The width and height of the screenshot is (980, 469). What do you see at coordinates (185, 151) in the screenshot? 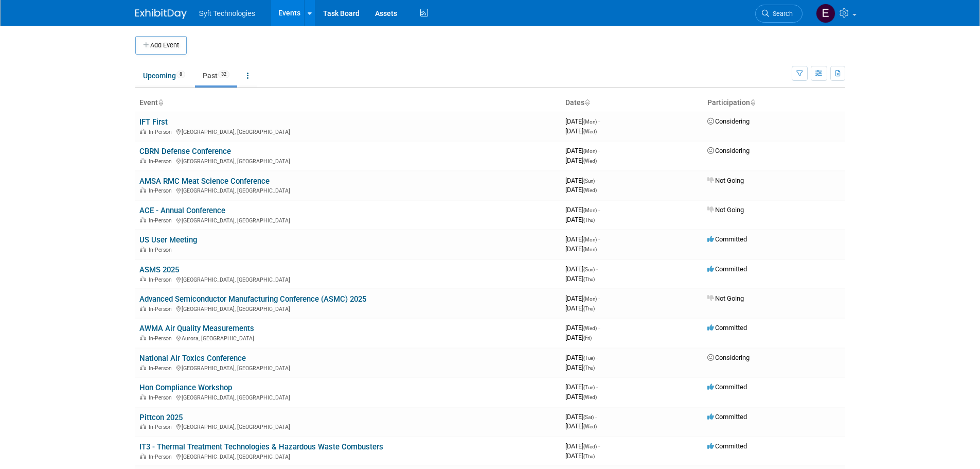
I see `a: CBRN Defense Conference` at bounding box center [185, 151].